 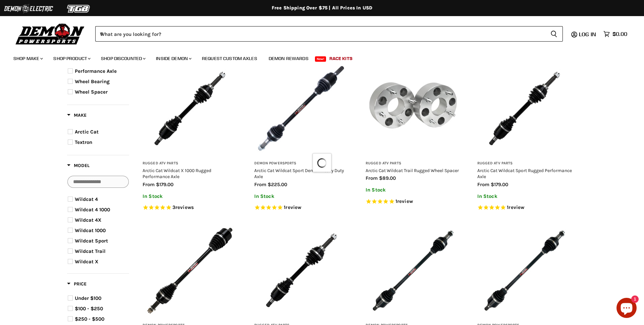 I want to click on img: Arctic Cat Wildcat X 1000 Rugged Performance Axle, so click(x=190, y=109).